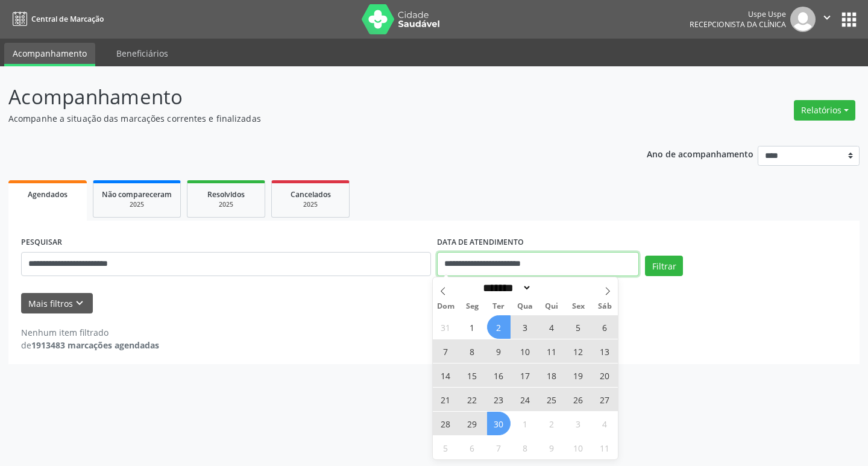 The width and height of the screenshot is (868, 466). I want to click on label: PESQUISAR, so click(42, 242).